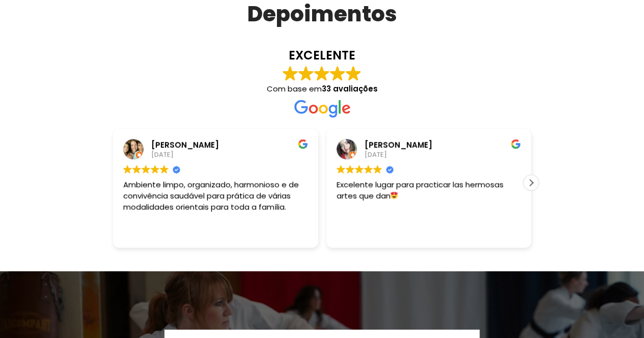 The width and height of the screenshot is (644, 338). What do you see at coordinates (429, 201) in the screenshot?
I see `div: Excelente lugar para practicar las hermosas artes que dan` at bounding box center [429, 201].